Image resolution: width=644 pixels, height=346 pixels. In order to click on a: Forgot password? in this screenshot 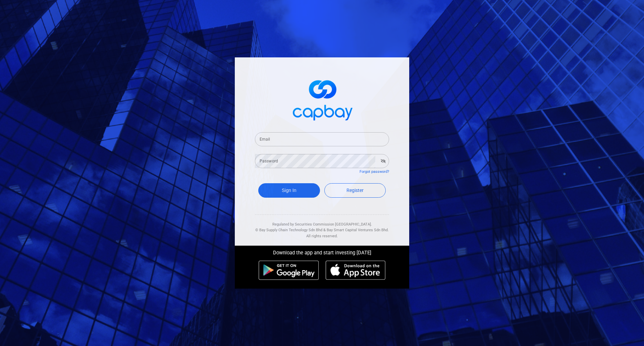, I will do `click(374, 172)`.